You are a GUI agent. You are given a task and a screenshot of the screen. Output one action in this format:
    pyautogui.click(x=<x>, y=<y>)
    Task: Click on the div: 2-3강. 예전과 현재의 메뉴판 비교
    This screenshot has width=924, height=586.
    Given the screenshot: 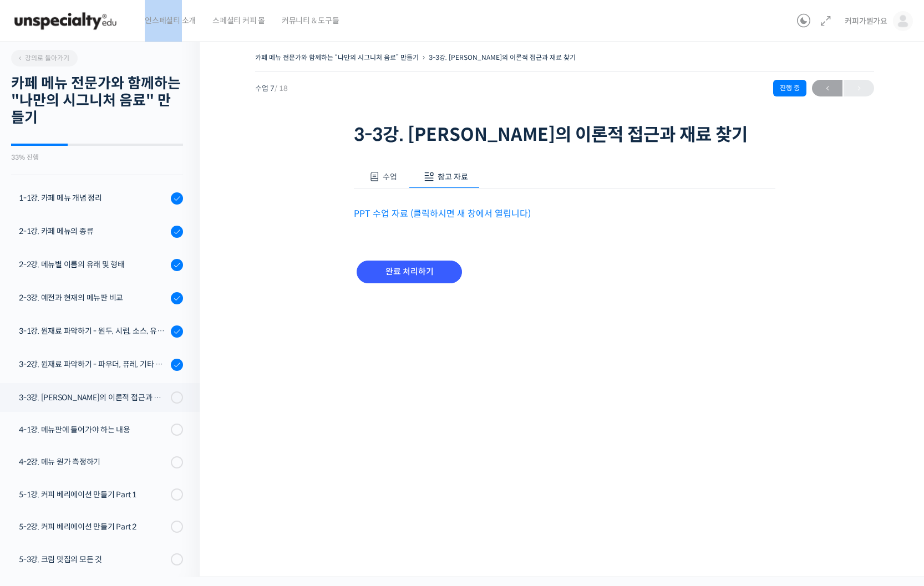 What is the action you would take?
    pyautogui.click(x=93, y=298)
    